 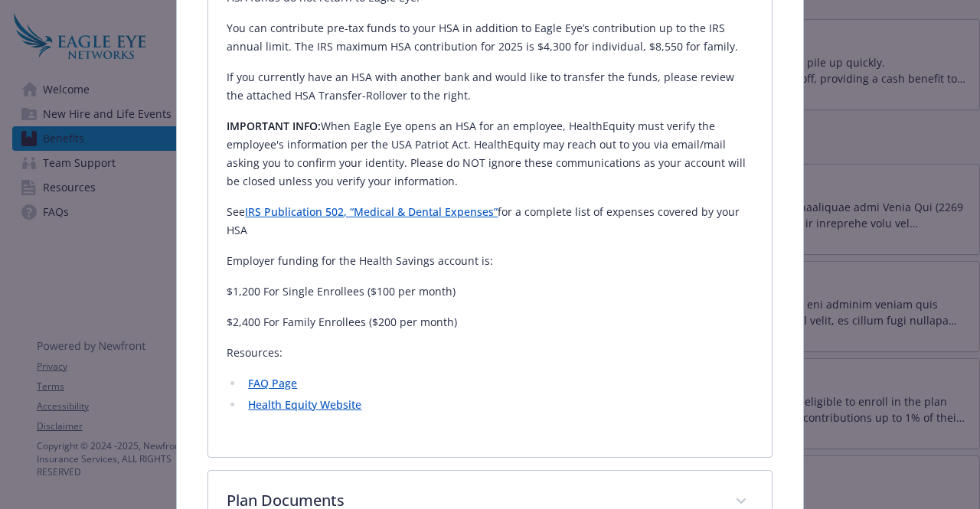 I want to click on p: $1,200 For Single Enrollees ($100 per month), so click(x=490, y=291).